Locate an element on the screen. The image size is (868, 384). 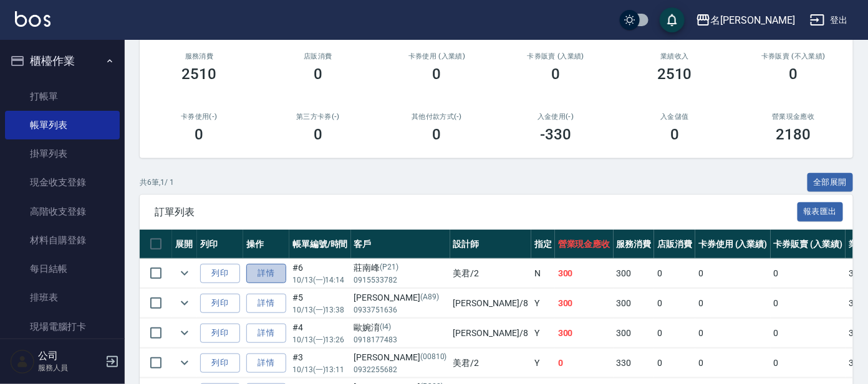
a: 高階收支登錄 is located at coordinates (62, 212).